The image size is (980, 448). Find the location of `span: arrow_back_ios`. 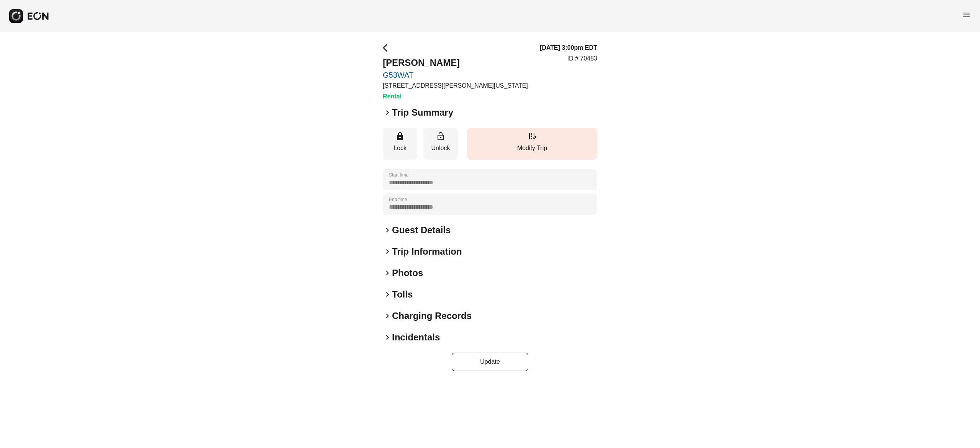

span: arrow_back_ios is located at coordinates (387, 48).